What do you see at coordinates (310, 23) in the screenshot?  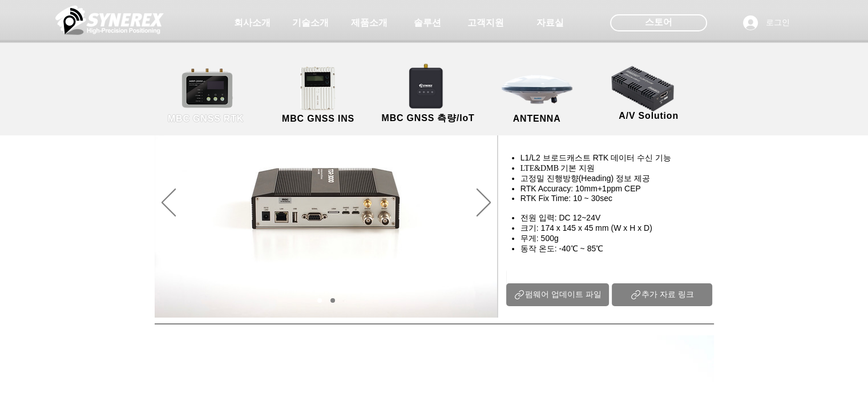 I see `span: 기술소개` at bounding box center [310, 23].